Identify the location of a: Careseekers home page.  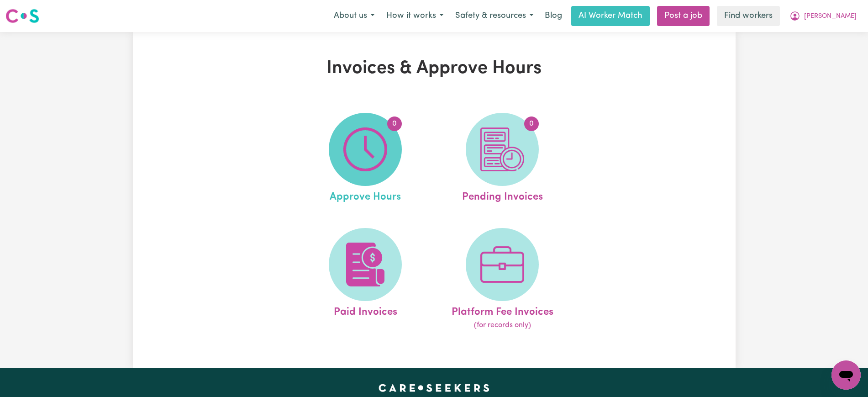
(434, 388).